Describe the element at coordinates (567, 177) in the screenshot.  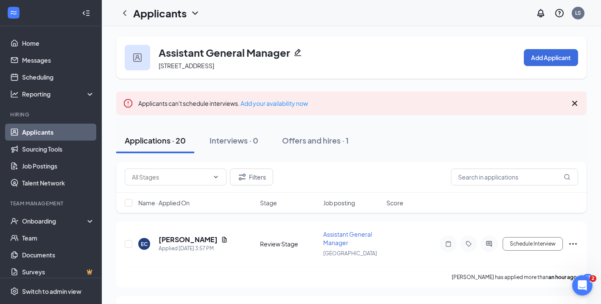
I see `svg: MagnifyingGlass` at that location.